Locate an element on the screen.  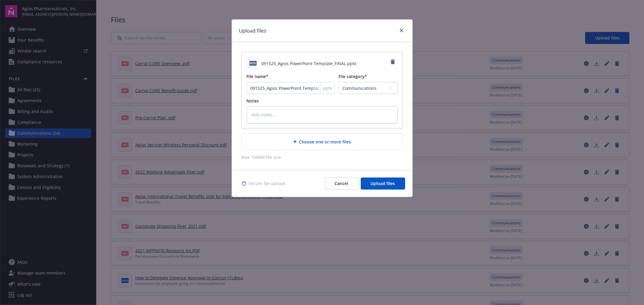
a: close is located at coordinates (402, 31).